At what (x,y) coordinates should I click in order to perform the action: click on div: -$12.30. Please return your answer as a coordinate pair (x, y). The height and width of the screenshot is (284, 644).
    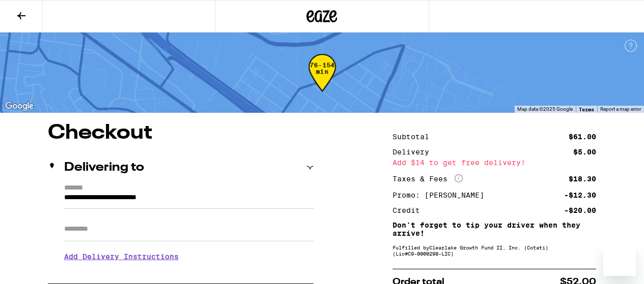
    Looking at the image, I should click on (580, 195).